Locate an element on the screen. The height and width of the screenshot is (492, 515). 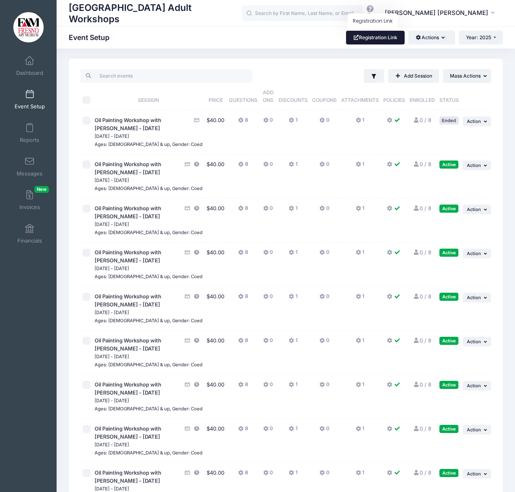
i: This session is currently scheduled to pause registration at 17:00 PM America/Los Angeles on 11/0... is located at coordinates (197, 429).